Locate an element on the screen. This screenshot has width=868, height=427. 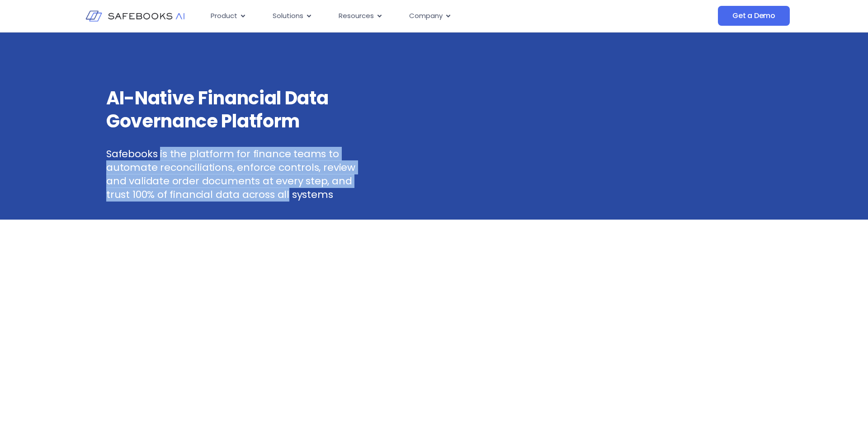
p: Safebooks is the platform for finance teams to automate reconciliations, enforce controls, review... is located at coordinates (242, 174).